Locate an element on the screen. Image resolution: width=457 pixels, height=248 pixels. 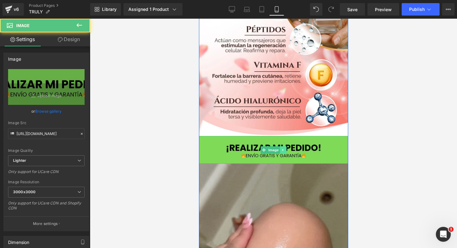
p: More settings is located at coordinates (45, 224).